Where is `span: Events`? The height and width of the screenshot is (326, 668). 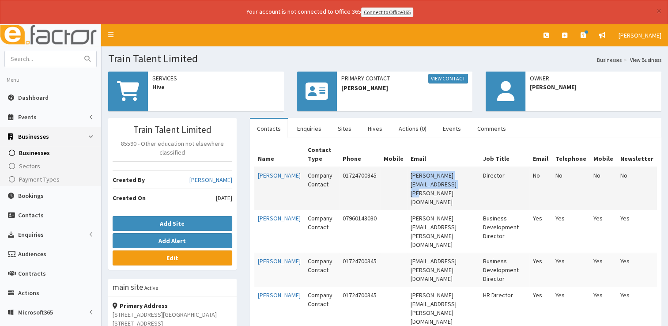 span: Events is located at coordinates (27, 117).